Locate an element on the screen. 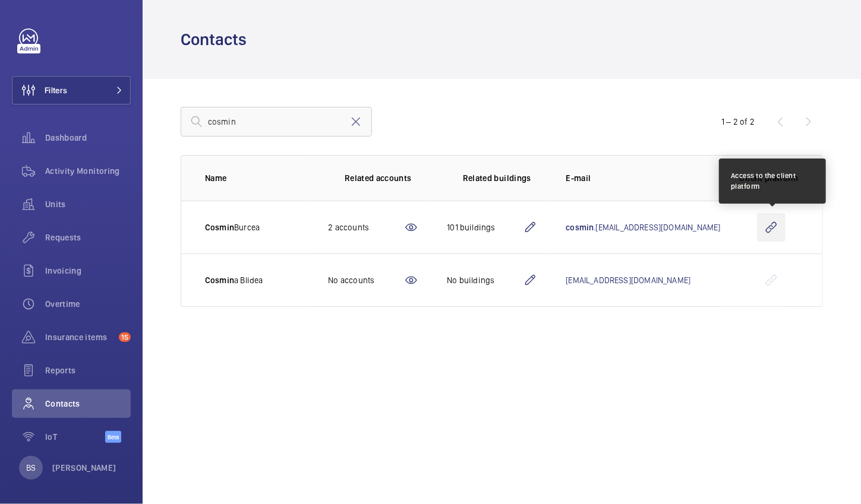 The height and width of the screenshot is (504, 861). input: Search by lastname, firstname, mail or client is located at coordinates (276, 122).